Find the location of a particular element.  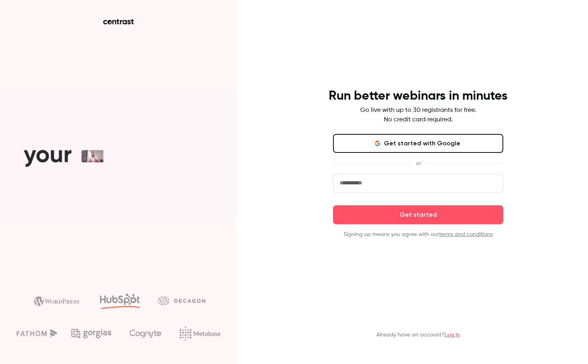

span: or is located at coordinates (418, 163).